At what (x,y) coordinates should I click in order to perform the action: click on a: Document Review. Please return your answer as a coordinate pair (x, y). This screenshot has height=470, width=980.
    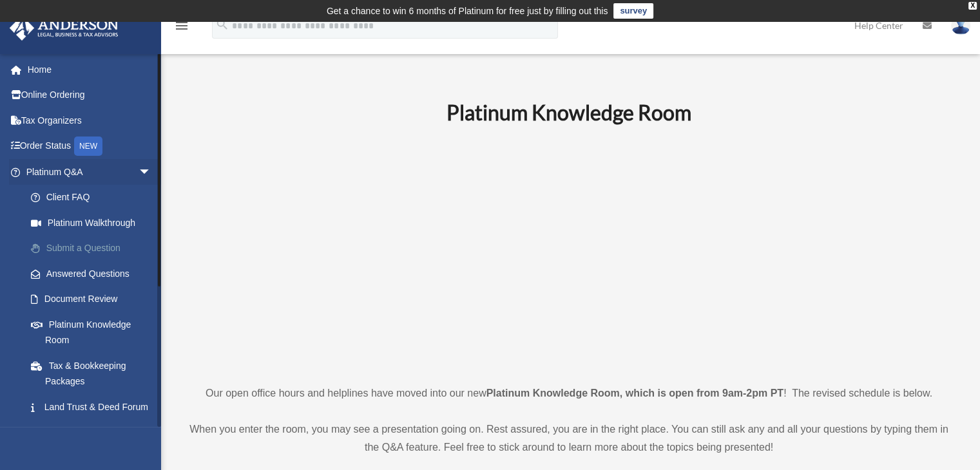
    Looking at the image, I should click on (94, 300).